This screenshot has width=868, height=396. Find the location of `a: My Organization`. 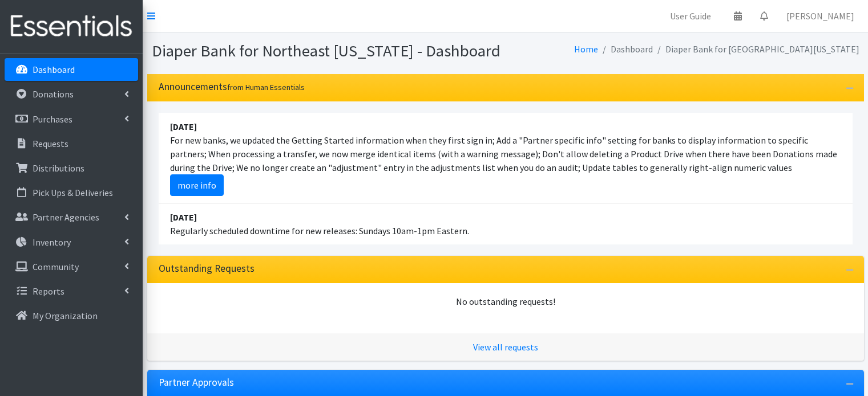

a: My Organization is located at coordinates (71, 316).